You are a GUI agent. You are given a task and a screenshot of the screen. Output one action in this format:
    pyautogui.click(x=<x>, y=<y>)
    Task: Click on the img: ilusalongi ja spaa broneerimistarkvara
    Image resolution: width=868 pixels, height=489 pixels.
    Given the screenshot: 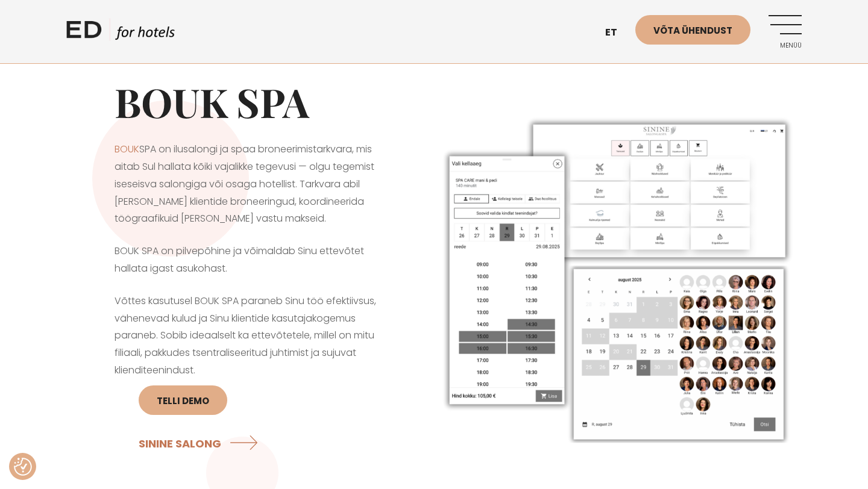 What is the action you would take?
    pyautogui.click(x=617, y=280)
    